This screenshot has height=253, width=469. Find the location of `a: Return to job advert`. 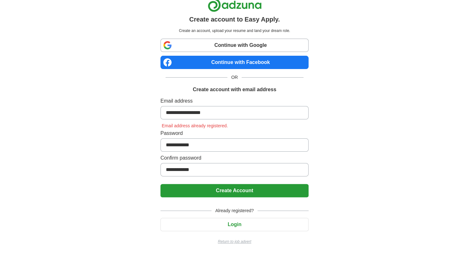

a: Return to job advert is located at coordinates (234, 242).